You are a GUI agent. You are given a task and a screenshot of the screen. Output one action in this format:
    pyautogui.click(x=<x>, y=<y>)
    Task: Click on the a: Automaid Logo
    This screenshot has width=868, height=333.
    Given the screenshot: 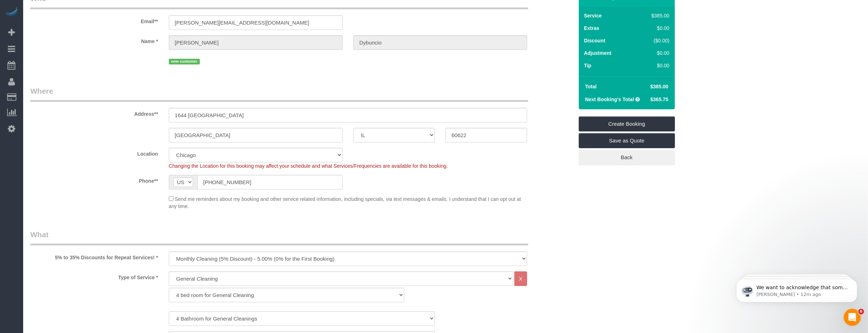 What is the action you would take?
    pyautogui.click(x=11, y=12)
    